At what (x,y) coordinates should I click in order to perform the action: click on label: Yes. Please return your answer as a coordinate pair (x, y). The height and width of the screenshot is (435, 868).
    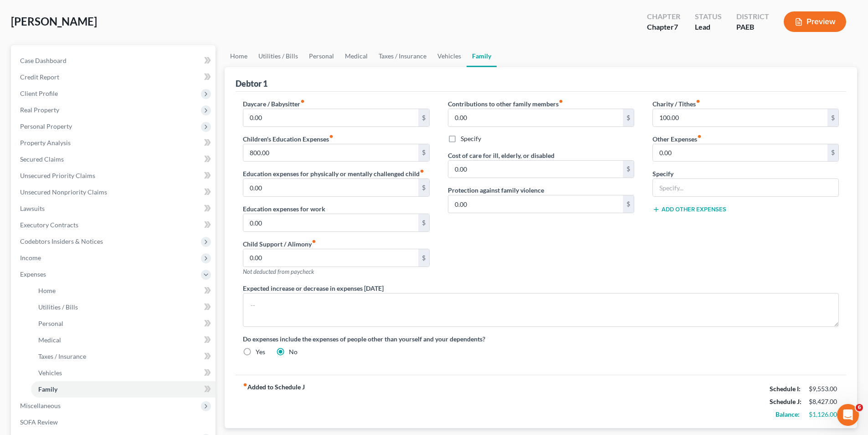
    Looking at the image, I should click on (261, 351).